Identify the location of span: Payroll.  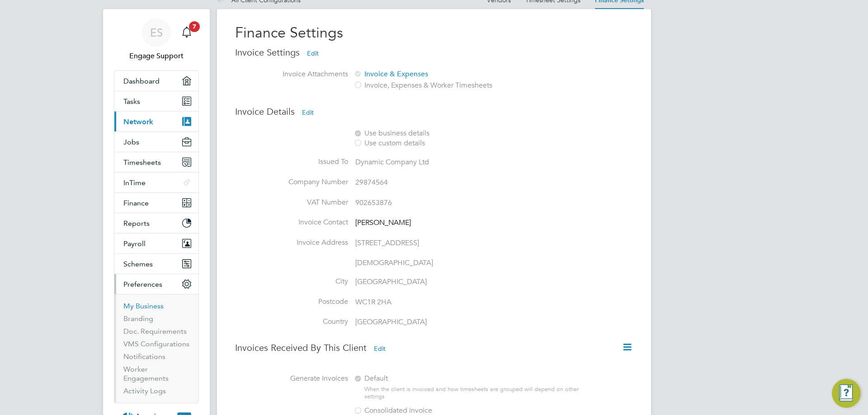
(134, 243).